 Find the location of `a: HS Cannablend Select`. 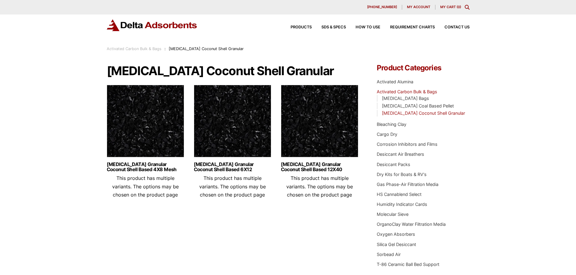

a: HS Cannablend Select is located at coordinates (399, 194).